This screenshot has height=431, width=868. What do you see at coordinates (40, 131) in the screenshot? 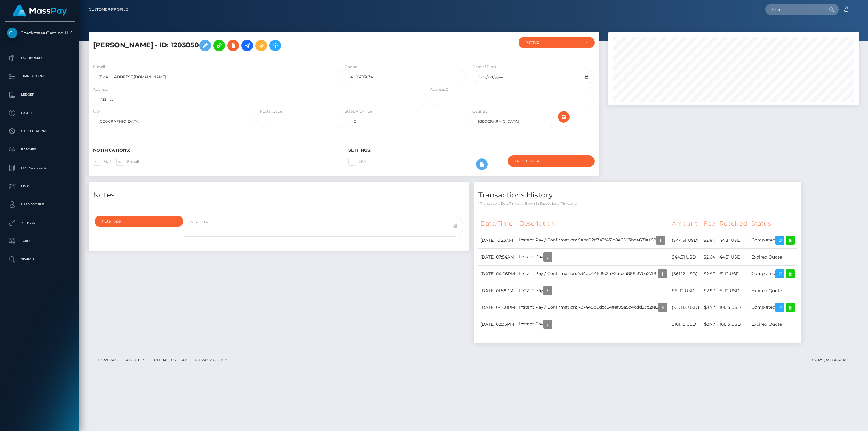
I see `a: Cancellations` at bounding box center [40, 131].